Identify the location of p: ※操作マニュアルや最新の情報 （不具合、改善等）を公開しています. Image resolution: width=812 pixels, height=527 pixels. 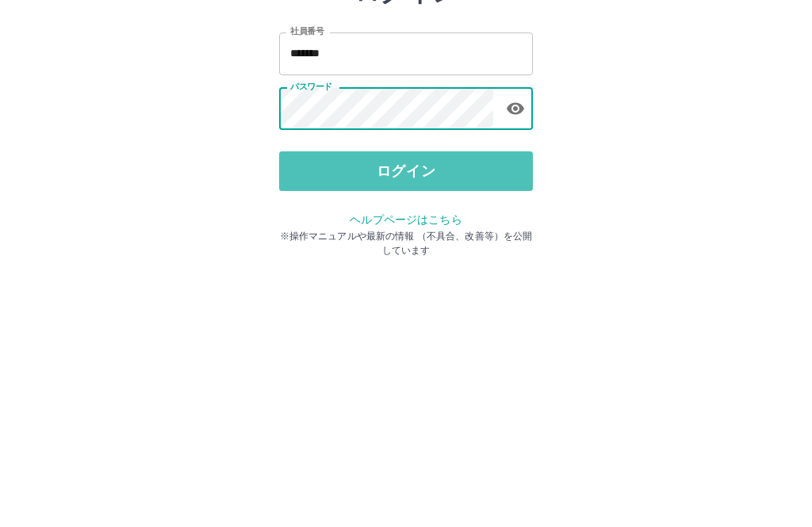
(406, 367).